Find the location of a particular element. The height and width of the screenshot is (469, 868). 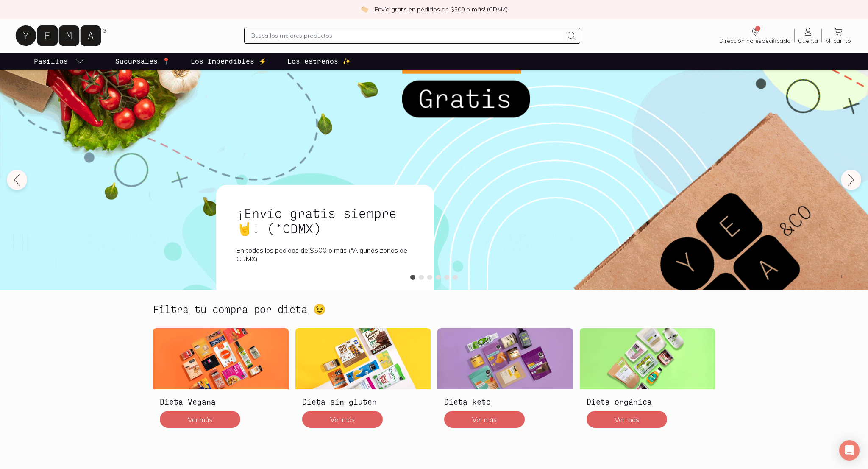

p: Los estrenos ✨ is located at coordinates (319, 61).